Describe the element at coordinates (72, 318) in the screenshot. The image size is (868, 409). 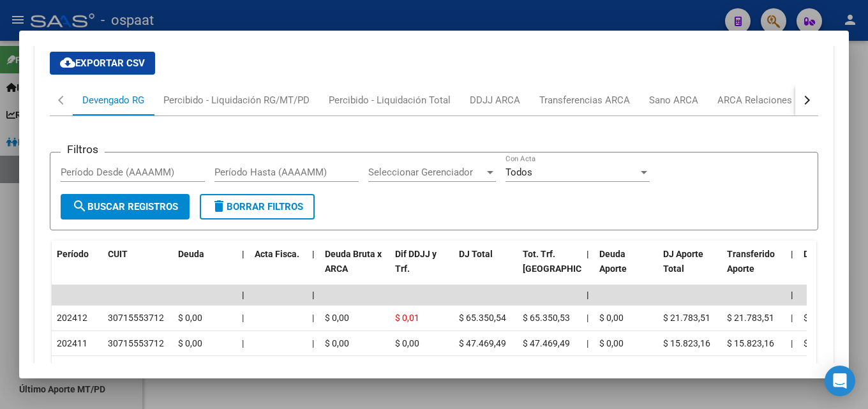
I see `span: 202412` at that location.